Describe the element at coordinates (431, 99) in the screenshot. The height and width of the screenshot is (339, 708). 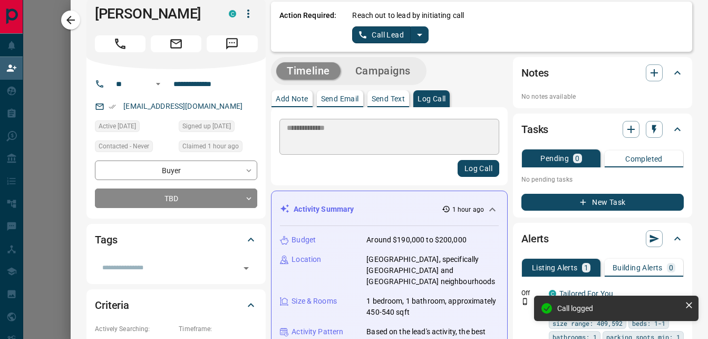
I see `p: Log Call` at that location.